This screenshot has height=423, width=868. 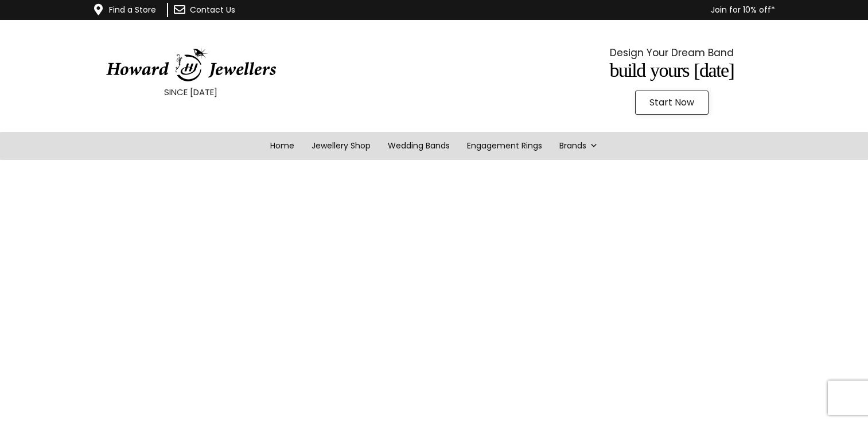 I want to click on a: Start Now, so click(x=672, y=102).